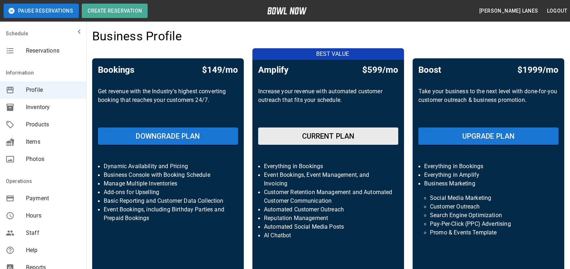 This screenshot has width=570, height=269. Describe the element at coordinates (287, 11) in the screenshot. I see `img: logo` at that location.